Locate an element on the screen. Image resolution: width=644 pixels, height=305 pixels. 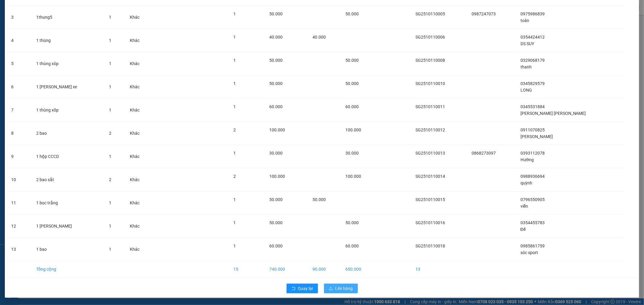
span: 0354424412 is located at coordinates (533, 37).